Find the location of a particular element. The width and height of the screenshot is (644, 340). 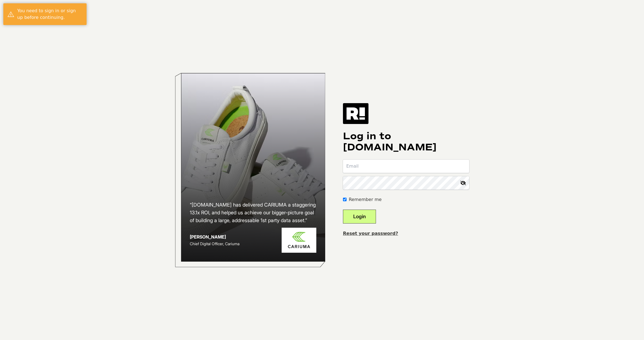

button: Login is located at coordinates (359, 216).